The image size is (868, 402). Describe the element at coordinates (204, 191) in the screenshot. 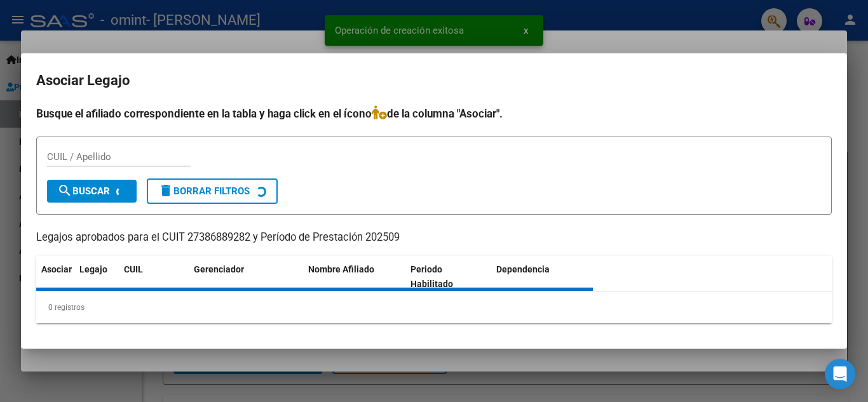

I see `span: Borrar Filtros` at that location.